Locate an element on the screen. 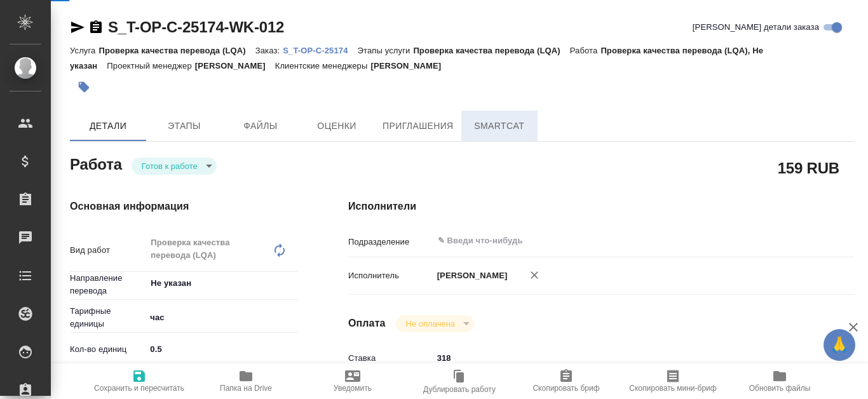  p: Заказ: is located at coordinates (268, 50).